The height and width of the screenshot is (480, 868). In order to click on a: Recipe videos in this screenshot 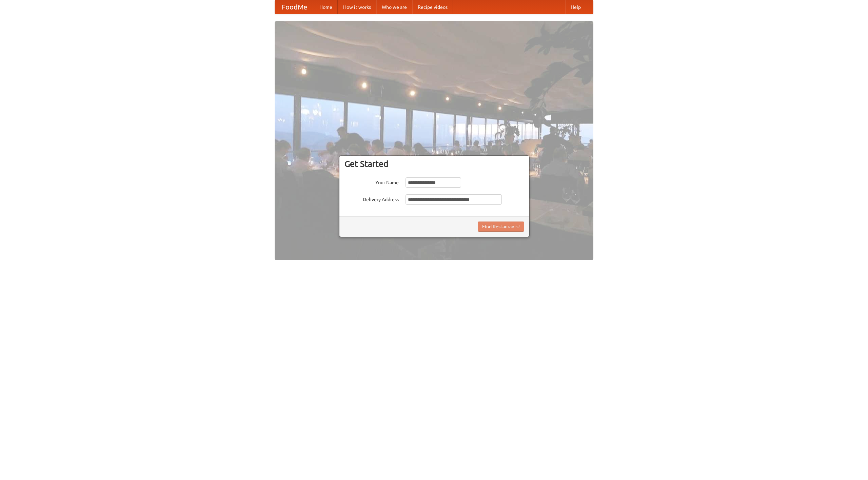, I will do `click(433, 7)`.